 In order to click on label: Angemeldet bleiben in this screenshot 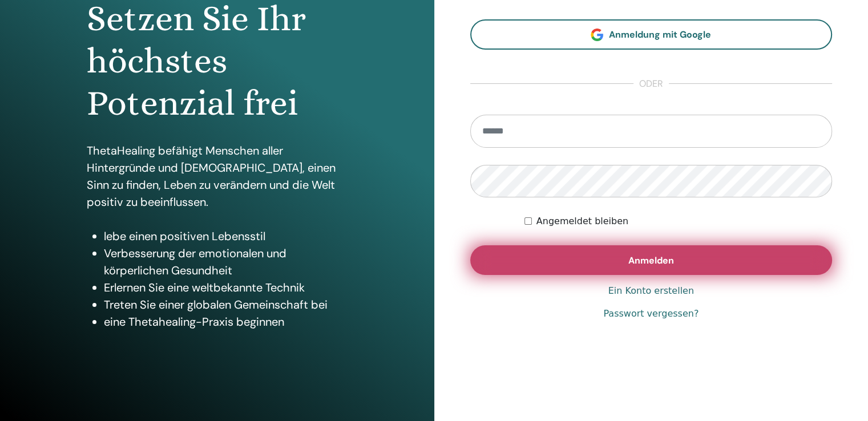, I will do `click(582, 221)`.